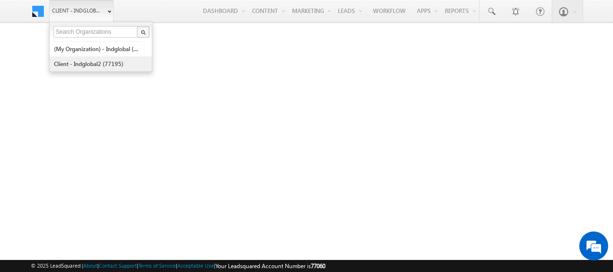 Image resolution: width=613 pixels, height=272 pixels. I want to click on a: About, so click(90, 265).